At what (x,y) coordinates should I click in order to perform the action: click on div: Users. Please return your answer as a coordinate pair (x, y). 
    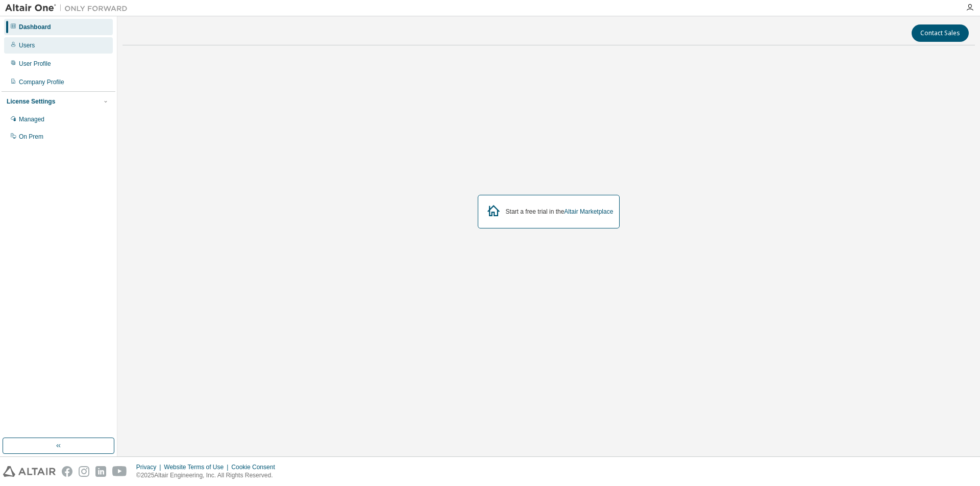
    Looking at the image, I should click on (26, 46).